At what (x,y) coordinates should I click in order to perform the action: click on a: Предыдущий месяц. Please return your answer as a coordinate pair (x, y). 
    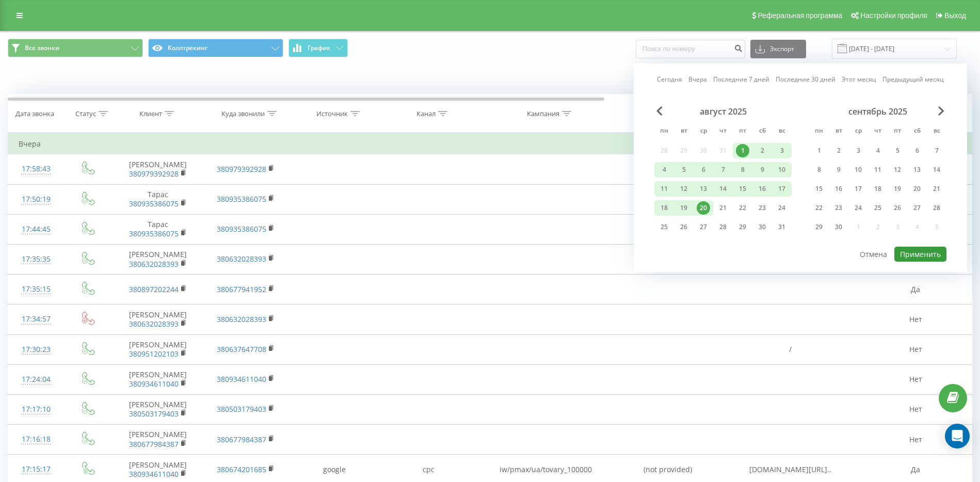
    Looking at the image, I should click on (913, 79).